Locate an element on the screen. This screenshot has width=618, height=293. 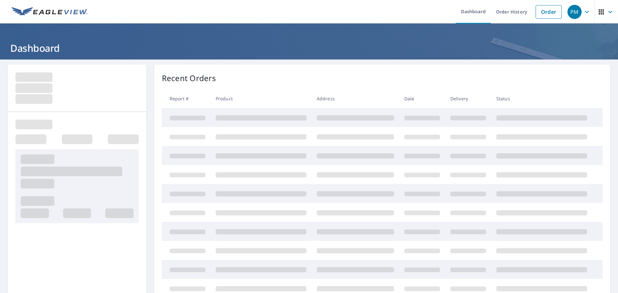
th: Product is located at coordinates (261, 98).